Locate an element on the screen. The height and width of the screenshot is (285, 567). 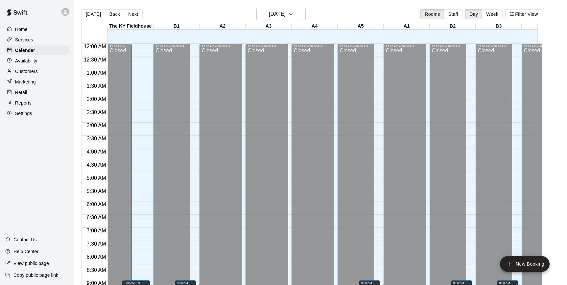
div: A1 is located at coordinates (406, 26).